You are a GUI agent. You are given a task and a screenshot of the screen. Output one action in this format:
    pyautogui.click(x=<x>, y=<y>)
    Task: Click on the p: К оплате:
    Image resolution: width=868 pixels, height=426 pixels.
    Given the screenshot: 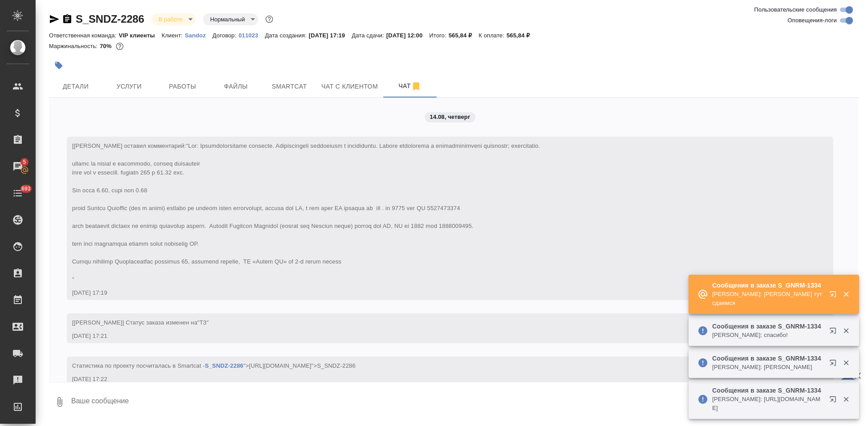 What is the action you would take?
    pyautogui.click(x=492, y=35)
    